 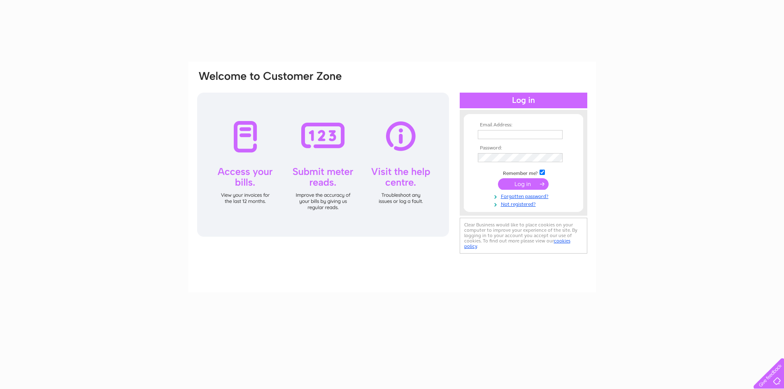 I want to click on td: Remember me?, so click(x=524, y=173).